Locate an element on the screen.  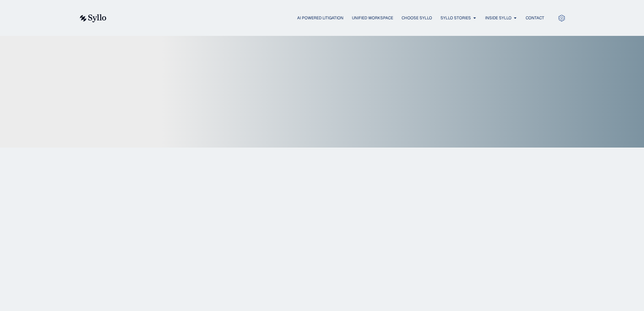
span: Unified Workspace is located at coordinates (372, 18).